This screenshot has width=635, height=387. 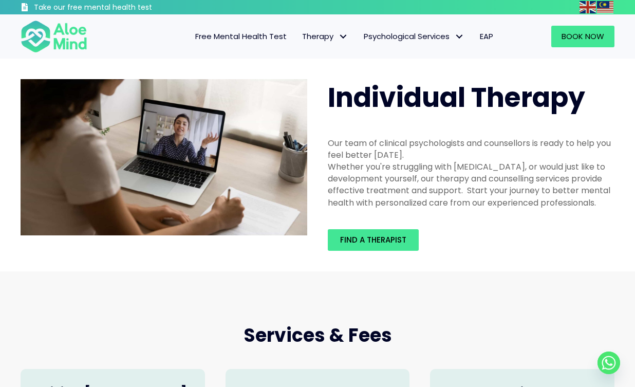 What do you see at coordinates (589, 7) in the screenshot?
I see `a: English` at bounding box center [589, 7].